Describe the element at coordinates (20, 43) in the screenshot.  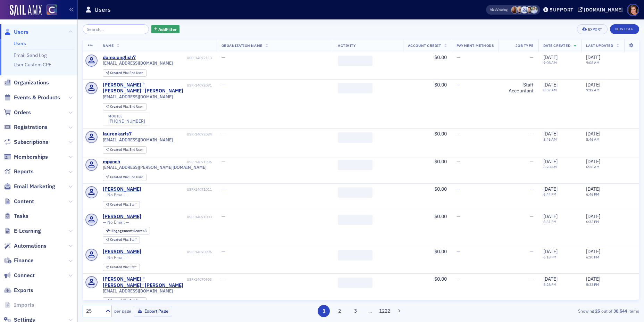
I see `a: Users` at that location.